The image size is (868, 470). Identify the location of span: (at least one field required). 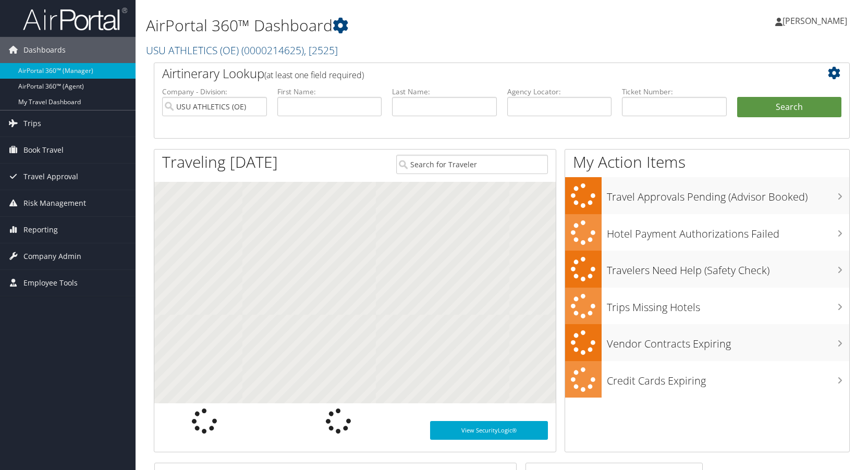
(313, 75).